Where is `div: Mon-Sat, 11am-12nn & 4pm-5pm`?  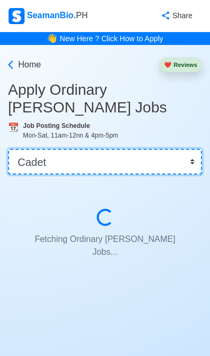
div: Mon-Sat, 11am-12nn & 4pm-5pm is located at coordinates (112, 135).